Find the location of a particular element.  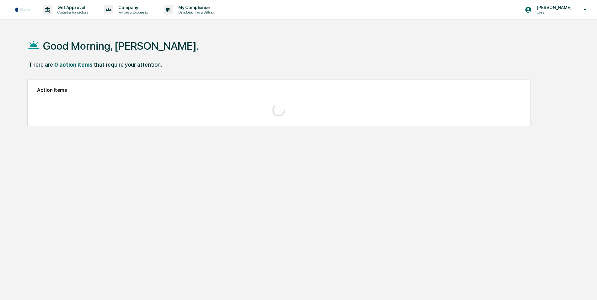

p: Company is located at coordinates (132, 8).